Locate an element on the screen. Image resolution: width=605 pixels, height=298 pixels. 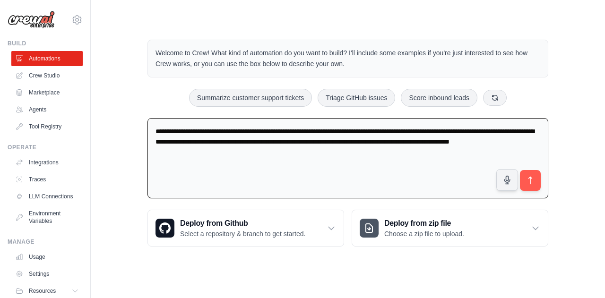
div: Build is located at coordinates (45, 44).